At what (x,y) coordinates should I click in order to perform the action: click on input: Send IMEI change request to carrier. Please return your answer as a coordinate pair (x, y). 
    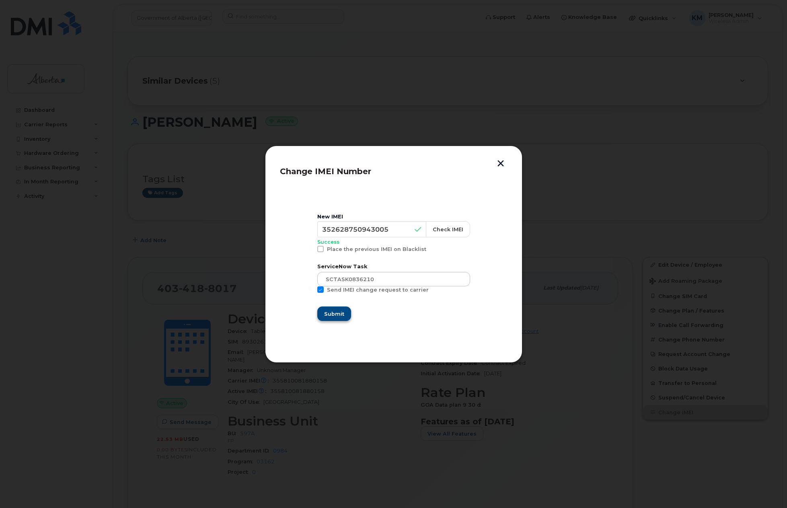
    Looking at the image, I should click on (310, 288).